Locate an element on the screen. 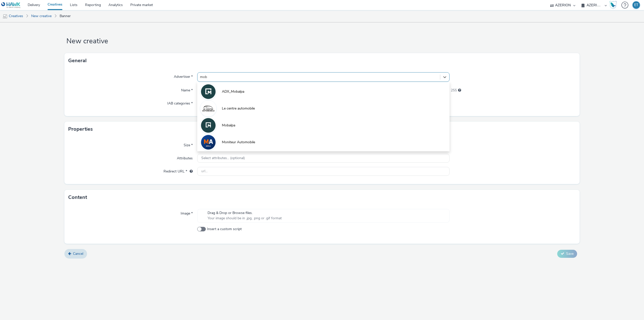  span: Moniteur Automobile is located at coordinates (238, 142).